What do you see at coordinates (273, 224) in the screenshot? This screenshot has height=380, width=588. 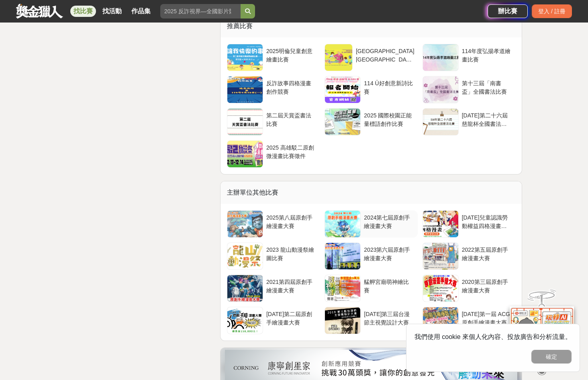 I see `a: 2025第八屆原創手繪漫畫大賽` at bounding box center [273, 224].